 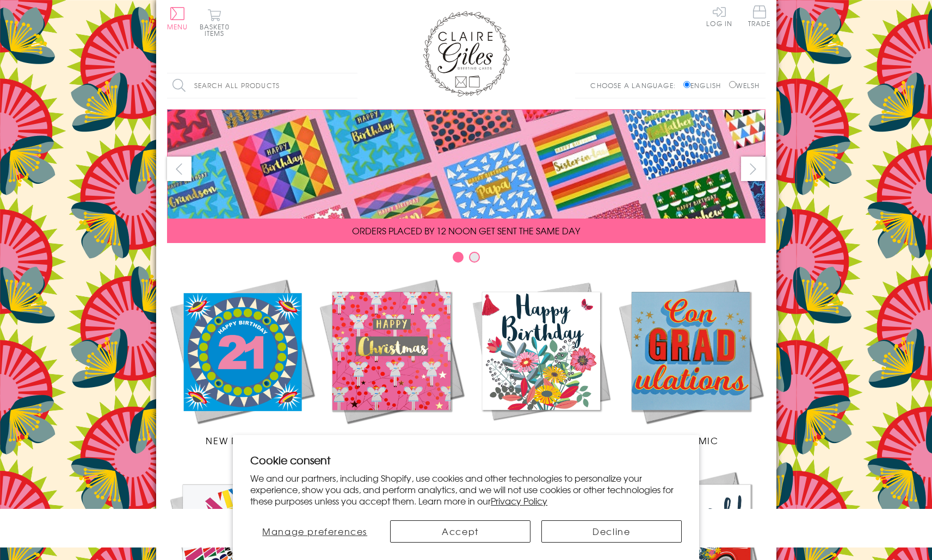 I want to click on a: Privacy Policy, so click(x=519, y=501).